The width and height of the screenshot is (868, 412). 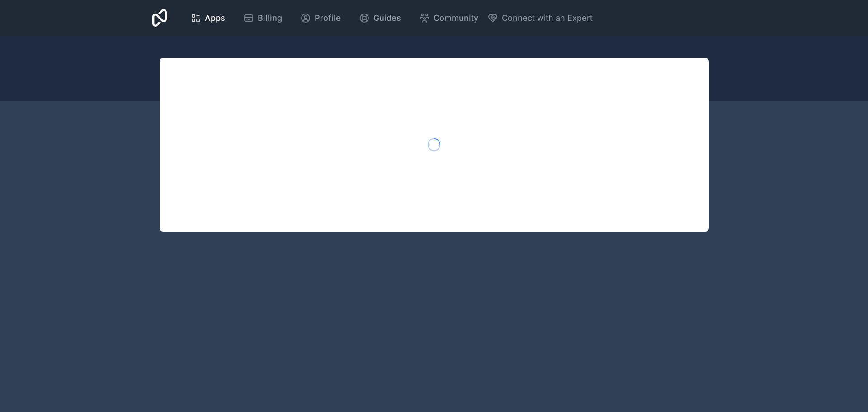 I want to click on span: Profile, so click(x=328, y=19).